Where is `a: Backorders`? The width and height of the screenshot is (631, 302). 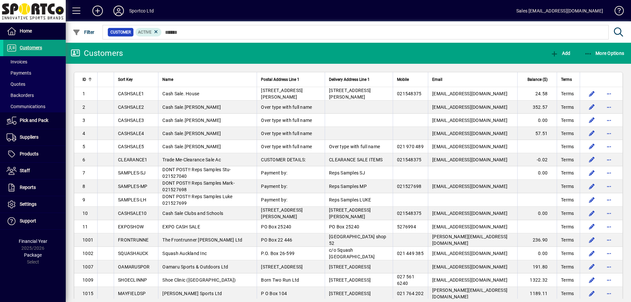 a: Backorders is located at coordinates (35, 95).